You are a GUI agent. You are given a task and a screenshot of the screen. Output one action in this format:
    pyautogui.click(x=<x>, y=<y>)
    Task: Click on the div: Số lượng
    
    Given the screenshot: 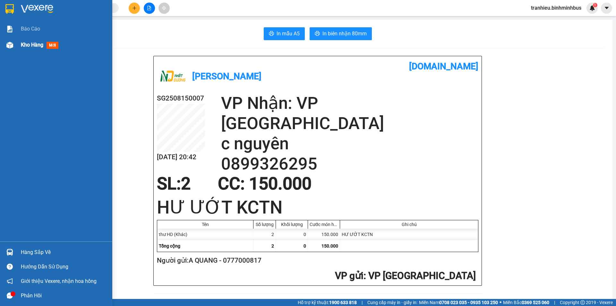 What is the action you would take?
    pyautogui.click(x=264, y=224)
    